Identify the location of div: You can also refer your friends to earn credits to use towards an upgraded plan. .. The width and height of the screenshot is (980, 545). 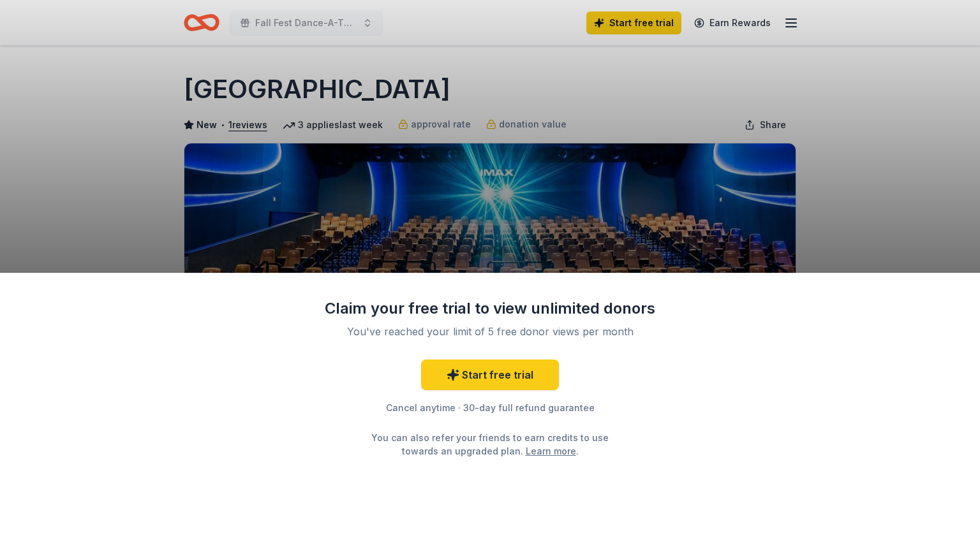
(490, 444).